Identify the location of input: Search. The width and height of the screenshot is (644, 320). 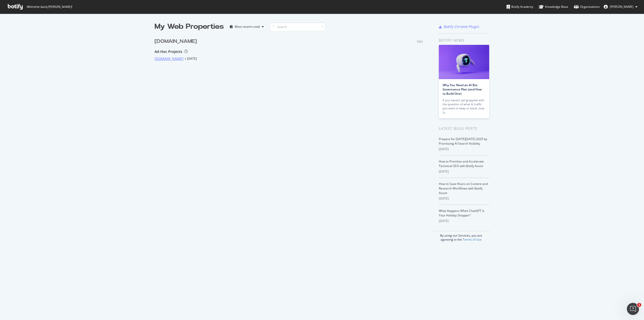
(297, 27).